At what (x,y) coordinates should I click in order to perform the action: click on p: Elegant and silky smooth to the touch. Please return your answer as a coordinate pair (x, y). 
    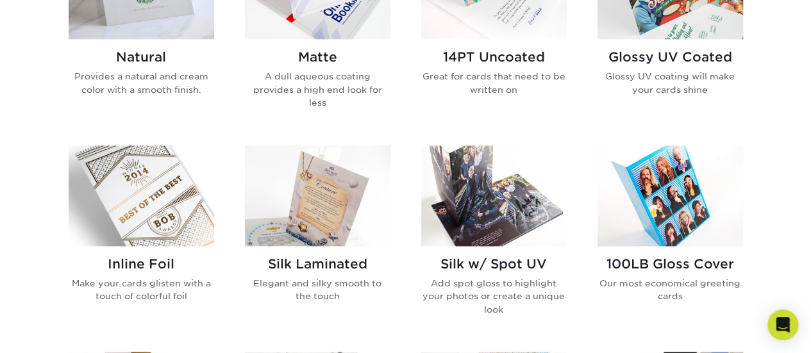
    Looking at the image, I should click on (317, 290).